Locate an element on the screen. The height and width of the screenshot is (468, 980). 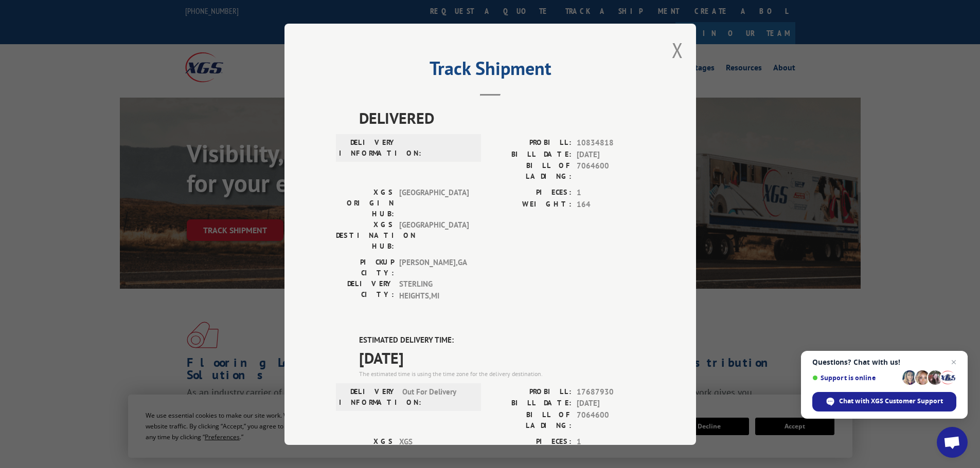
span: 164 is located at coordinates (610, 204).